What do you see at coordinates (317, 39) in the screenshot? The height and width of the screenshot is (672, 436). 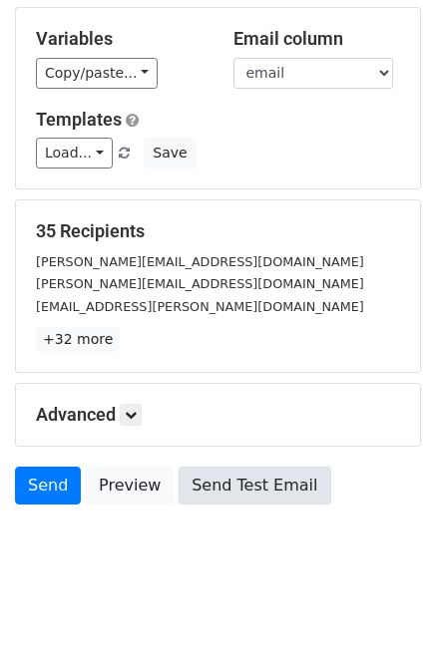 I see `h5: Email column` at bounding box center [317, 39].